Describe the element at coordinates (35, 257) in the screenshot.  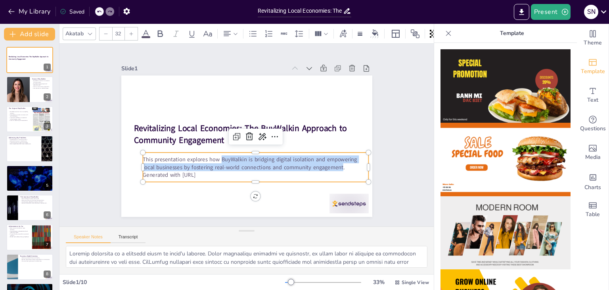
I see `p: Revenue generated from event hosting.` at that location.